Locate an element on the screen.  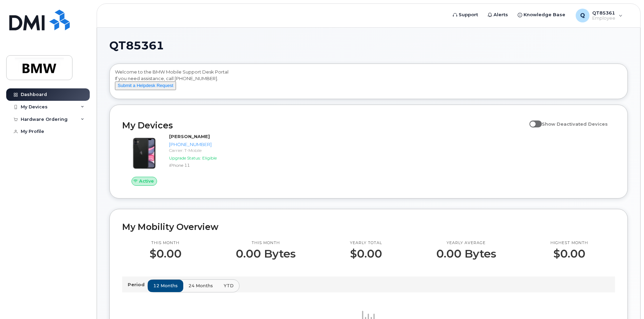
span: Upgrade Status: is located at coordinates (185, 158).